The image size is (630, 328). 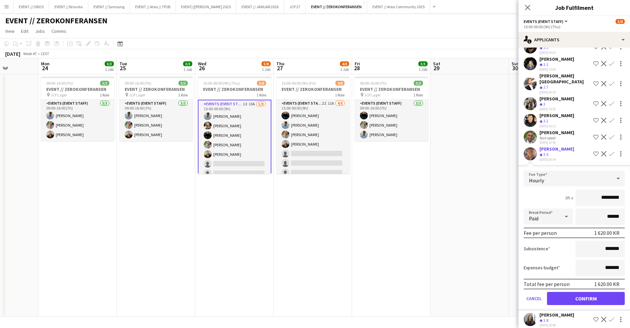 What do you see at coordinates (534, 298) in the screenshot?
I see `button: Cancel` at bounding box center [534, 298].